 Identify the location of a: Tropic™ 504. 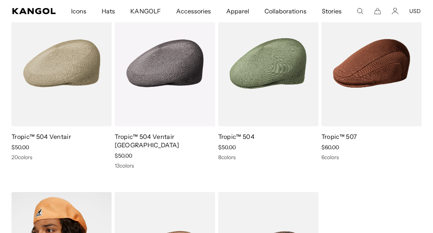
(237, 136).